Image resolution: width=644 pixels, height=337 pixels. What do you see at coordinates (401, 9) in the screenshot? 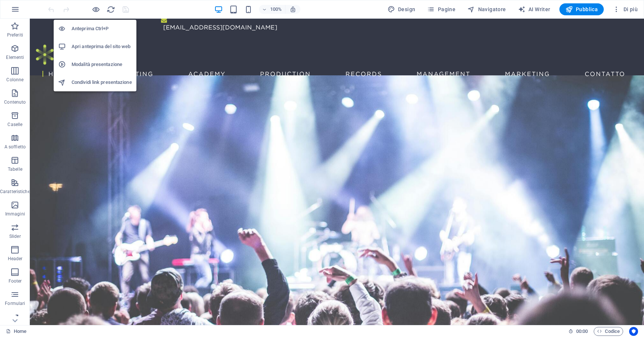
I see `span: Design` at bounding box center [401, 9].